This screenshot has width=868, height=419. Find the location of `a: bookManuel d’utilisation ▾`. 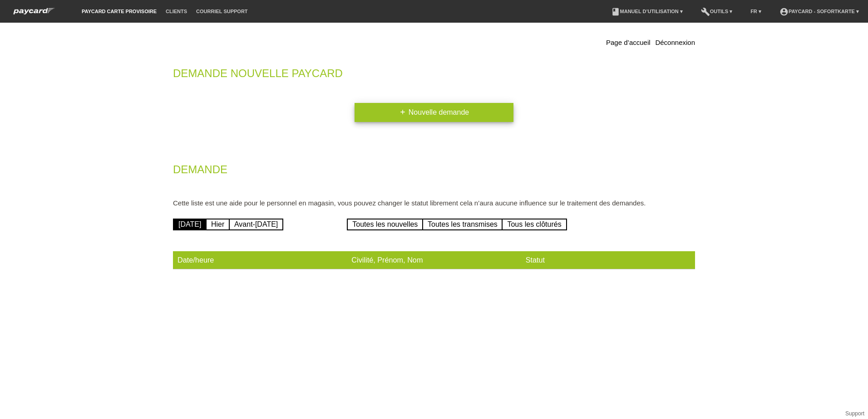

a: bookManuel d’utilisation ▾ is located at coordinates (647, 12).